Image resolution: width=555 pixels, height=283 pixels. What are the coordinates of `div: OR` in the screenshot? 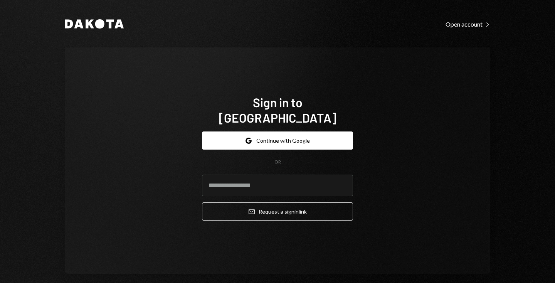 It's located at (278, 162).